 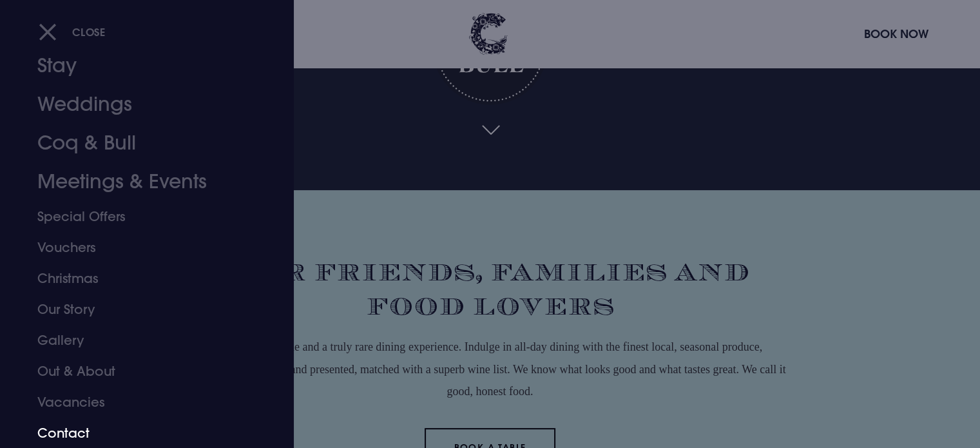 What do you see at coordinates (139, 340) in the screenshot?
I see `a: Gallery` at bounding box center [139, 340].